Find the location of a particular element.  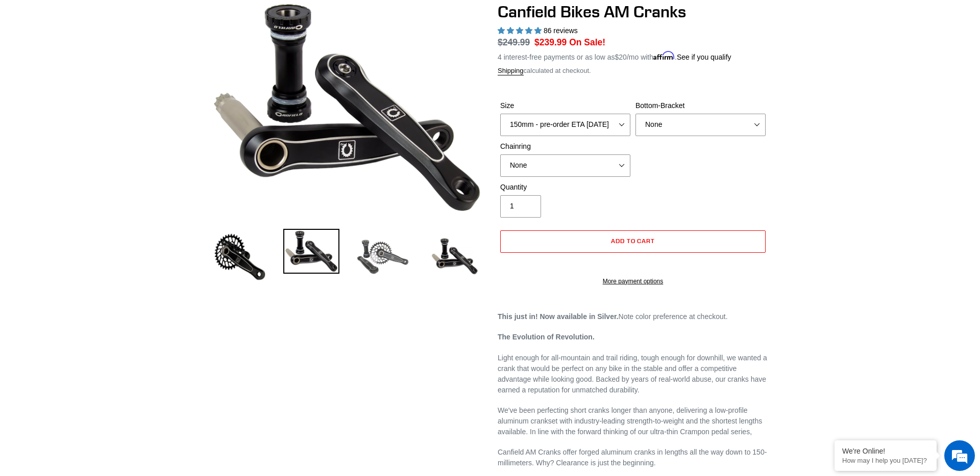

strong: The Evolution of Revolution. is located at coordinates (546, 337).